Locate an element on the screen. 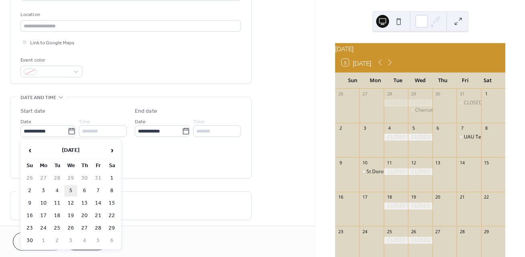  div: Sat is located at coordinates (487, 80).